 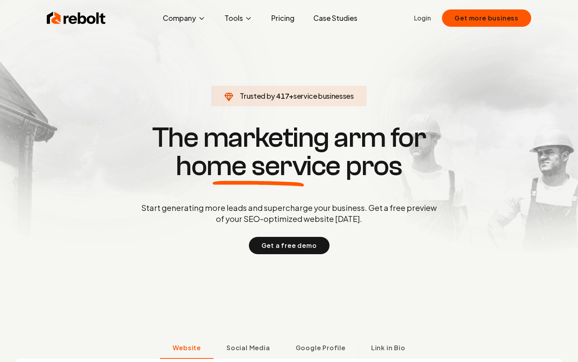 I want to click on button: Tools, so click(x=238, y=18).